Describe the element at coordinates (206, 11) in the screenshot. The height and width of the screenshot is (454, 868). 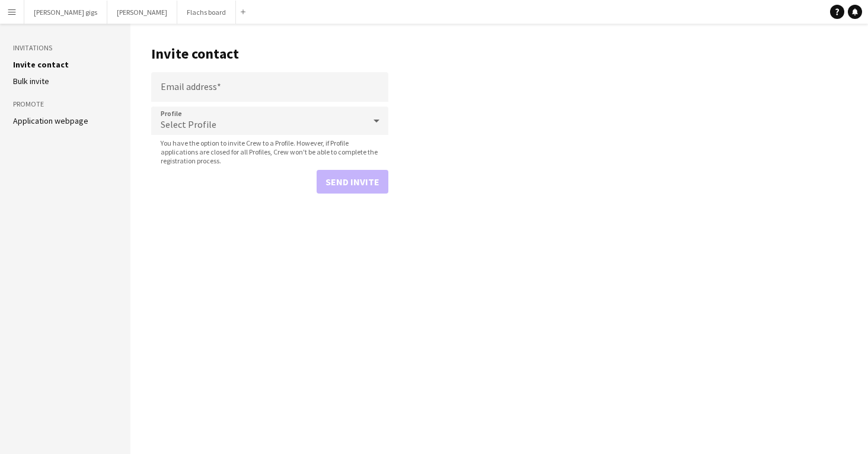
I see `button: Flachs board` at that location.